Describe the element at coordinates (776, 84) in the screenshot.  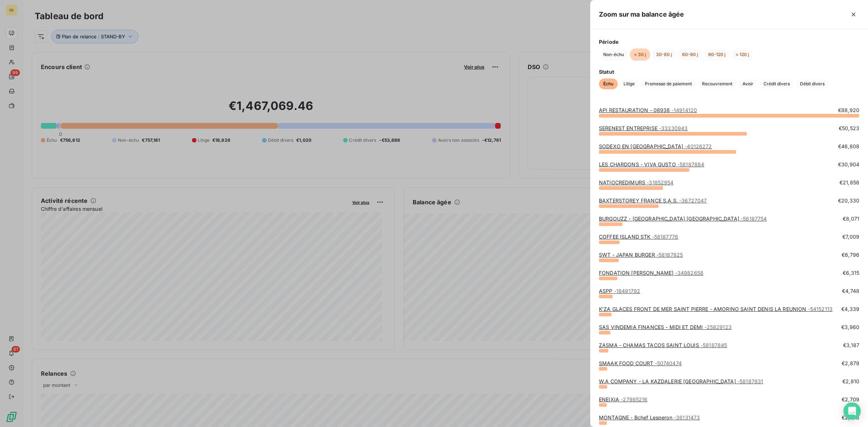
I see `button: Crédit divers` at that location.